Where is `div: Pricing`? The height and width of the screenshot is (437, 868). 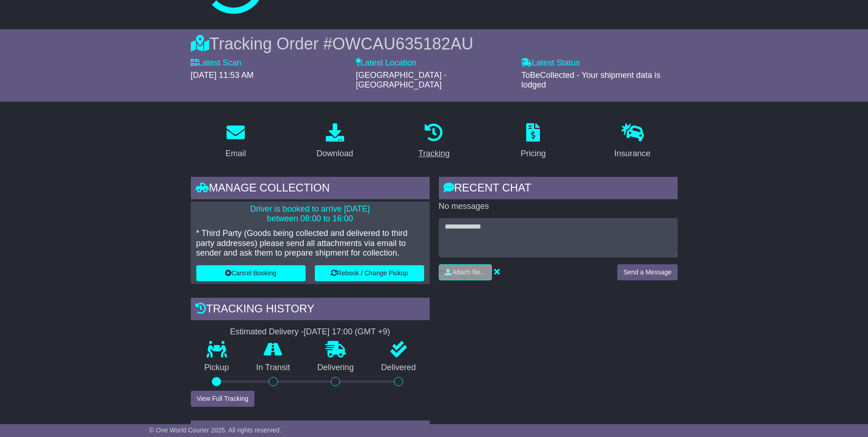 div: Pricing is located at coordinates (533, 153).